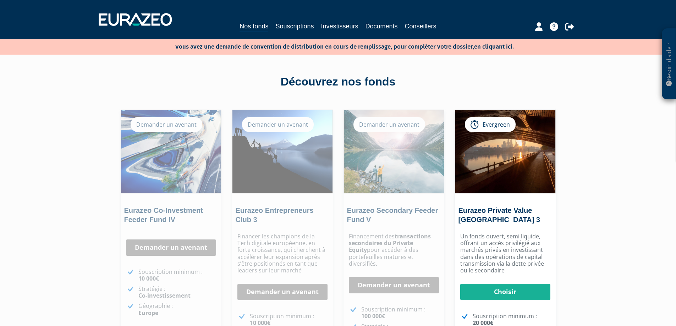 This screenshot has width=676, height=326. What do you see at coordinates (164, 295) in the screenshot?
I see `strong: Co-investissement` at bounding box center [164, 295].